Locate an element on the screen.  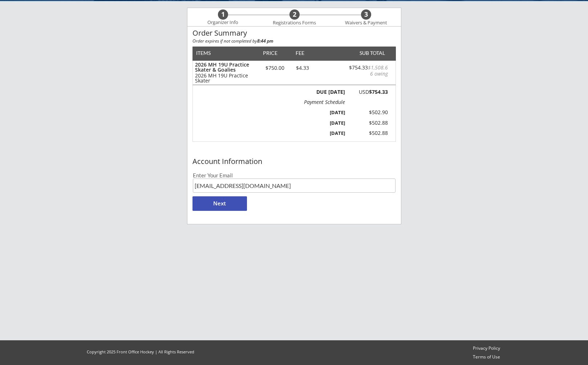
div: PRICE is located at coordinates (270, 53).